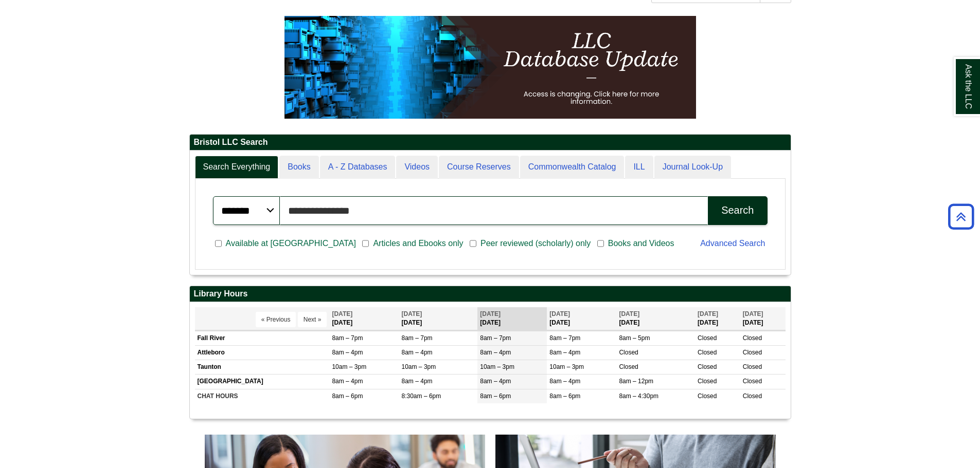 The width and height of the screenshot is (980, 468). I want to click on a: Back to Top, so click(962, 216).